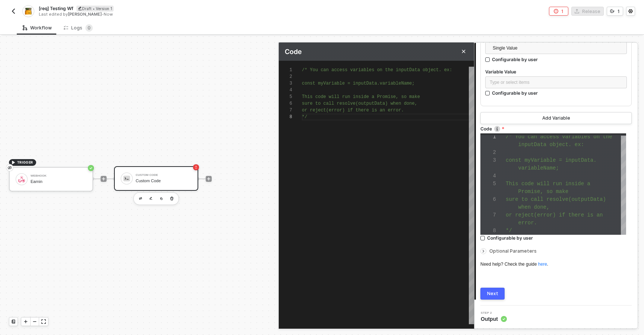 Image resolution: width=644 pixels, height=335 pixels. What do you see at coordinates (554, 215) in the screenshot?
I see `span: or reject(error) if there is an` at bounding box center [554, 215].